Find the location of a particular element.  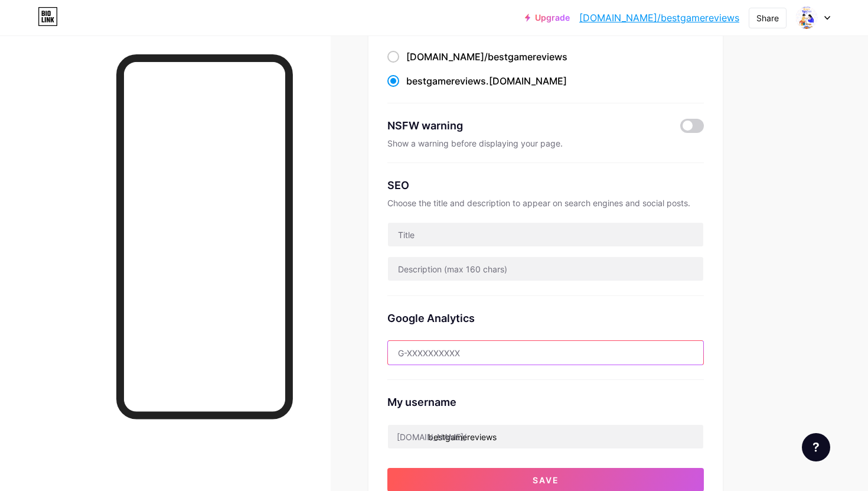

div: Share is located at coordinates (767, 18).